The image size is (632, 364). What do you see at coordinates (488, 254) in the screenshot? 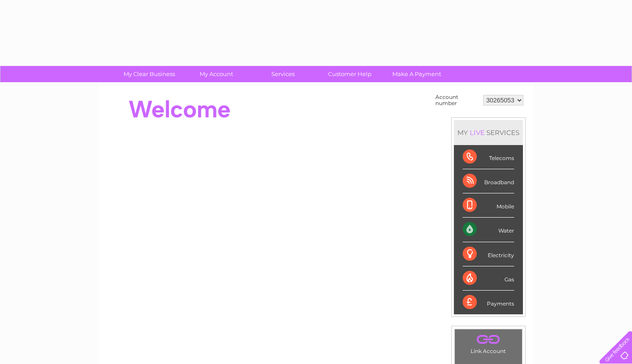
I see `div: Electricity` at bounding box center [488, 254].